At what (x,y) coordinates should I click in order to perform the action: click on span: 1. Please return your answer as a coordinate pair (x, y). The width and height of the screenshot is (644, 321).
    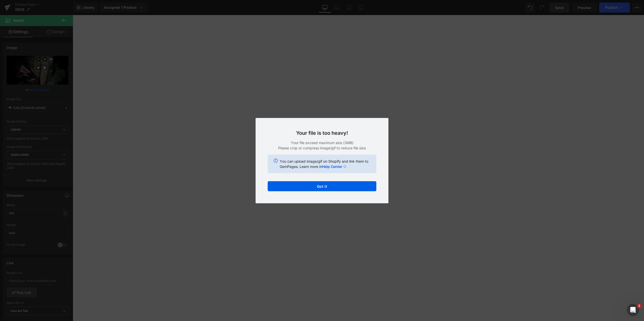
    Looking at the image, I should click on (639, 306).